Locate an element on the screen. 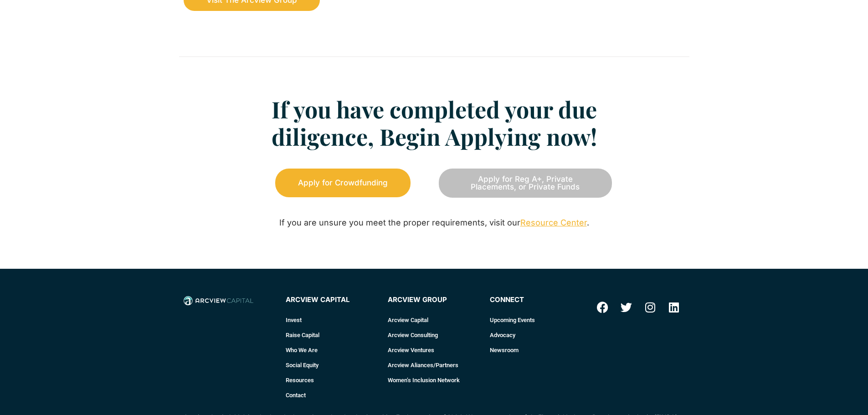  span: Apply for Reg A+, Private Placements, or Private Funds is located at coordinates (525, 183).